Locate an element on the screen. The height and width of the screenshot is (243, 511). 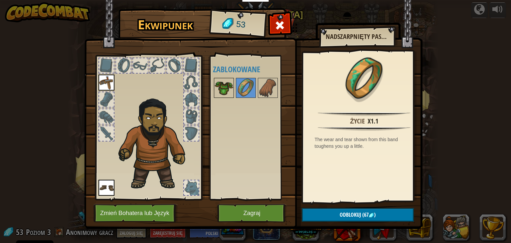
div: The wear and tear shown from this band toughens you up a little. is located at coordinates (366, 143).